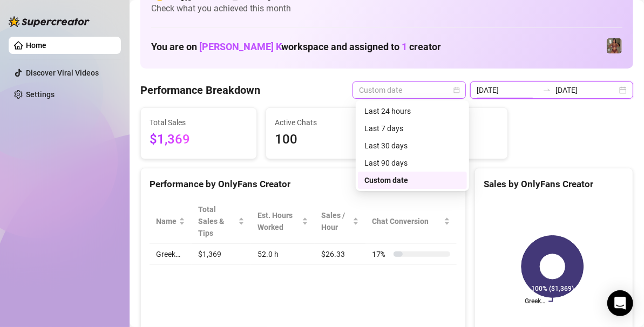  Describe the element at coordinates (221, 221) in the screenshot. I see `th: Total Sales & Tips` at that location.